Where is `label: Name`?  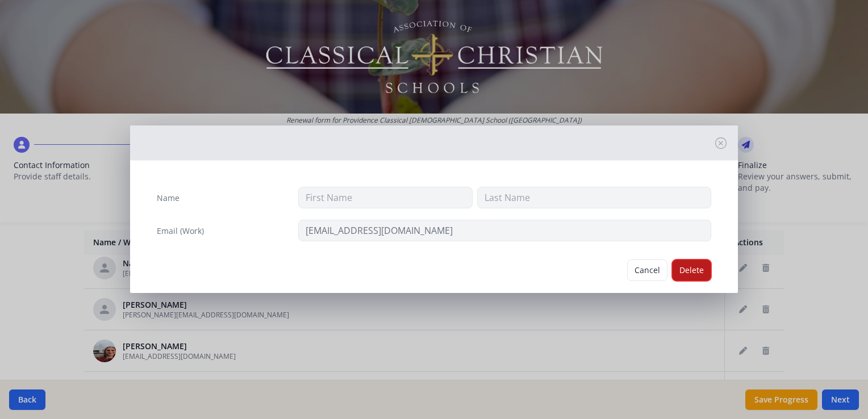
label: Name is located at coordinates (169, 198).